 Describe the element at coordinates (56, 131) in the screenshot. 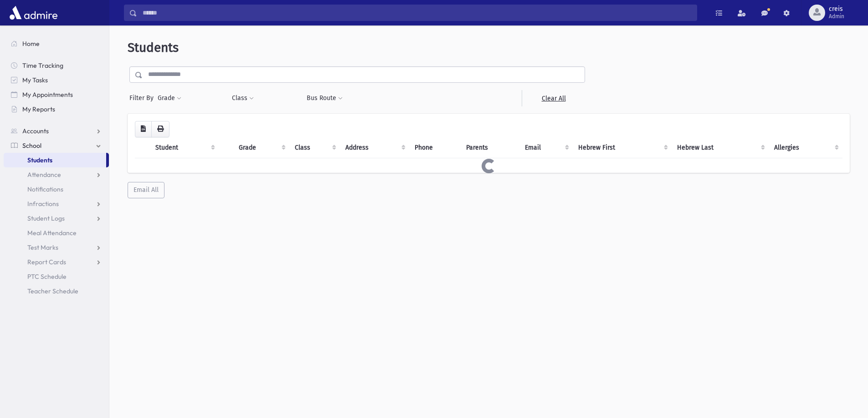

I see `a: Accounts` at that location.